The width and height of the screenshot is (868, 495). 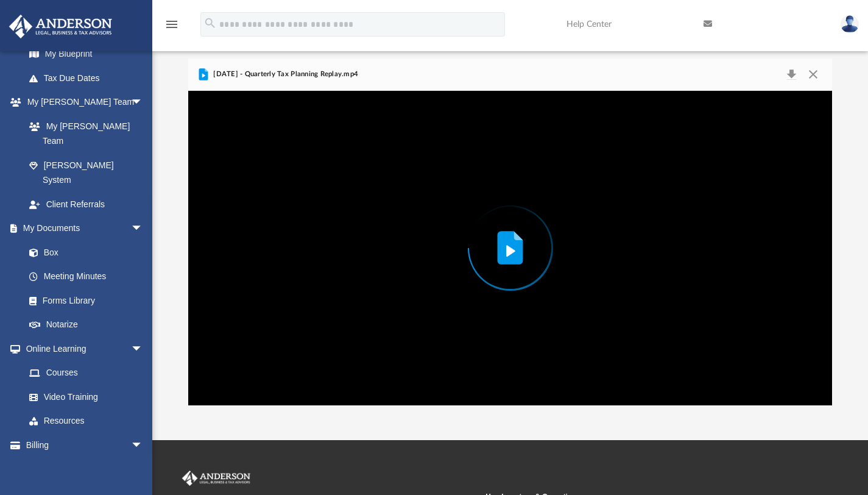 What do you see at coordinates (83, 253) in the screenshot?
I see `a: Box` at bounding box center [83, 253].